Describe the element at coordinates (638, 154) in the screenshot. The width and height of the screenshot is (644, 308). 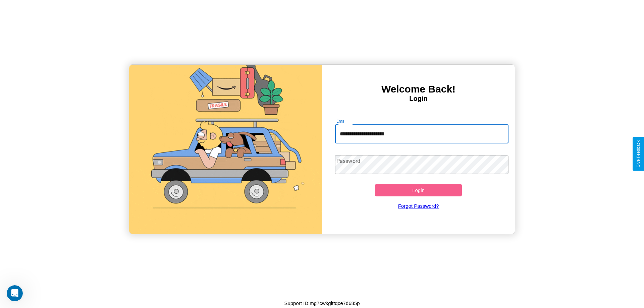
I see `div: Give Feedback` at that location.